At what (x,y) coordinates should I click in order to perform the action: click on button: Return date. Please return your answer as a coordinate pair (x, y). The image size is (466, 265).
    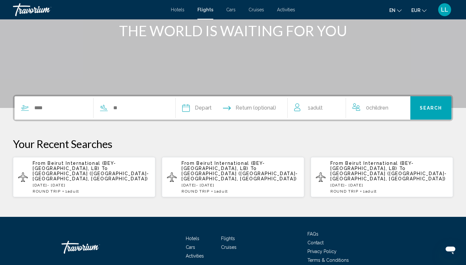
    Looking at the image, I should click on (249, 108).